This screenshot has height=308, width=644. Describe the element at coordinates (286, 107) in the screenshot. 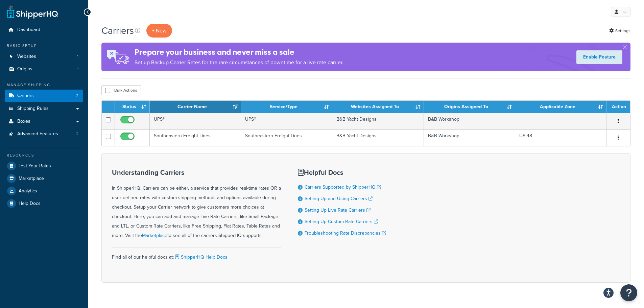

I see `th: Service/Type: activate to sort column ascending` at that location.